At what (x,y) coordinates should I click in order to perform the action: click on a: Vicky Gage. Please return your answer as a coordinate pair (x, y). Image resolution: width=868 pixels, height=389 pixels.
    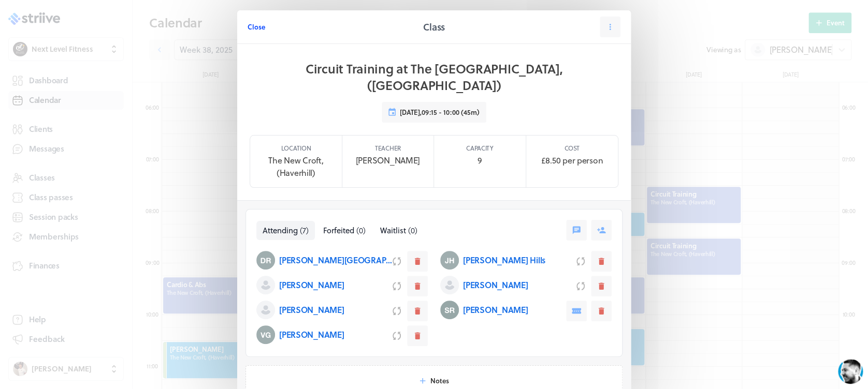
    Looking at the image, I should click on (266, 335).